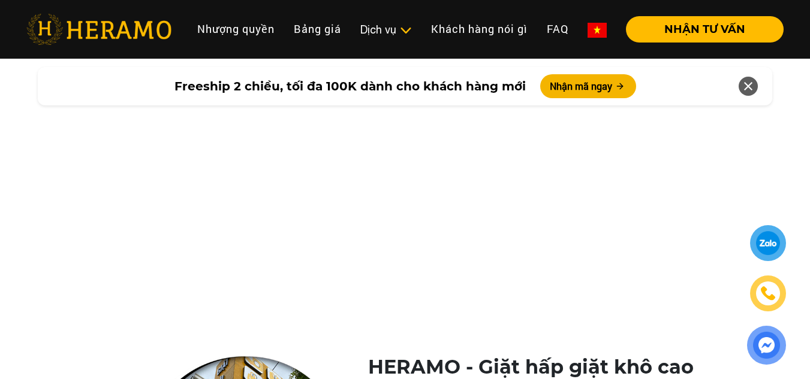  Describe the element at coordinates (704, 29) in the screenshot. I see `button: NHẬN TƯ VẤN` at that location.